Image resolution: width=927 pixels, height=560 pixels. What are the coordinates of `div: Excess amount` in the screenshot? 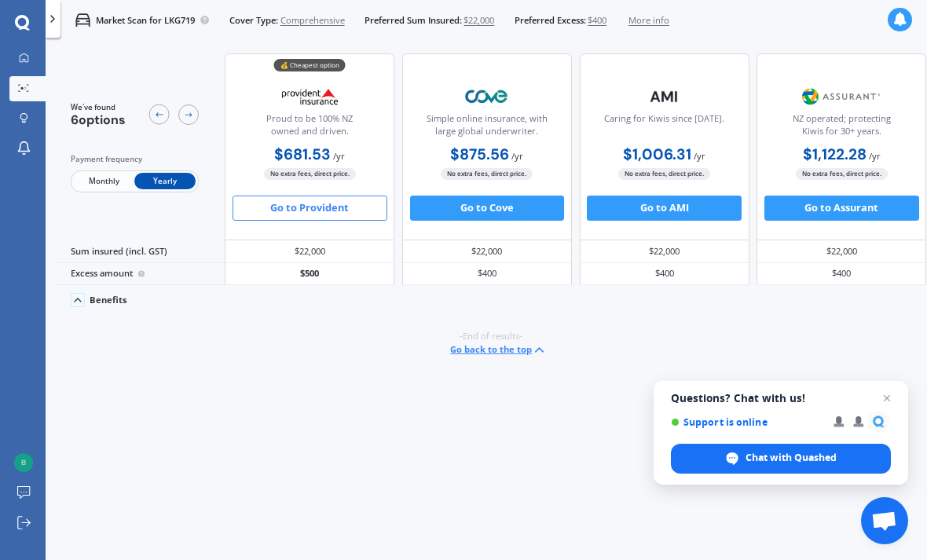 It's located at (140, 274).